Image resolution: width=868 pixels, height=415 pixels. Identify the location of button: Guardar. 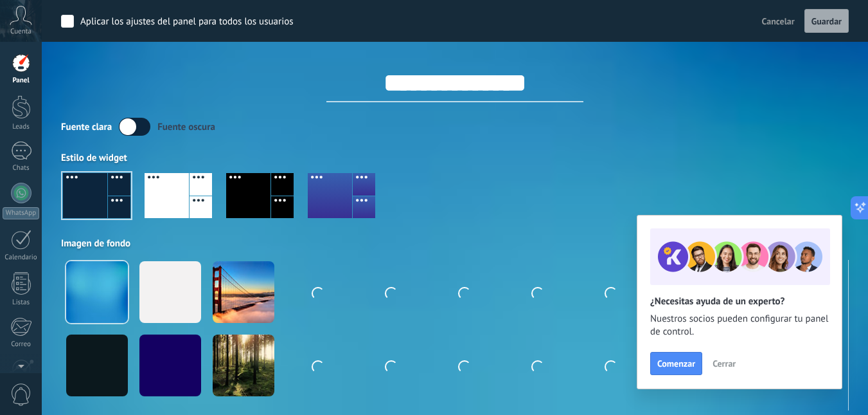
(827, 21).